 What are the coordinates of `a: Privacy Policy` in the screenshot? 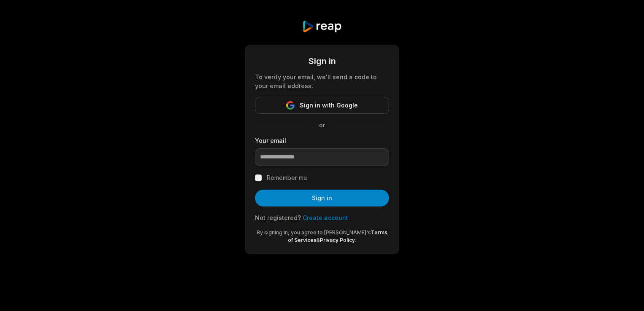 It's located at (337, 240).